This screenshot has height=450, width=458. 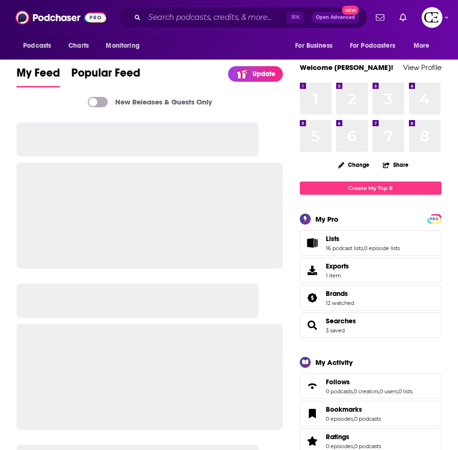 I want to click on img: User Profile, so click(x=432, y=17).